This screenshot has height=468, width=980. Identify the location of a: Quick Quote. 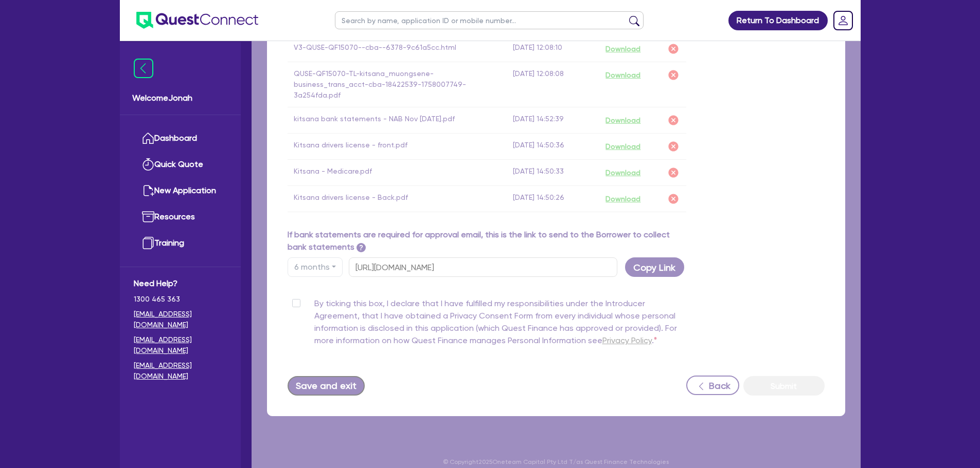
(180, 164).